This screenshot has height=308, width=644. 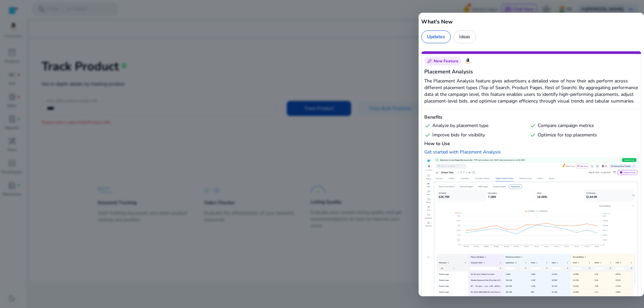 What do you see at coordinates (531, 72) in the screenshot?
I see `h5: Placement Analysis` at bounding box center [531, 72].